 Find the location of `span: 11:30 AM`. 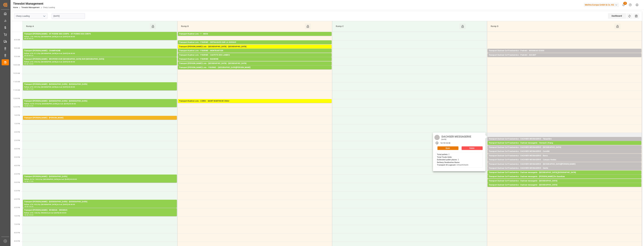

span: 11:30 AM is located at coordinates (17, 90).